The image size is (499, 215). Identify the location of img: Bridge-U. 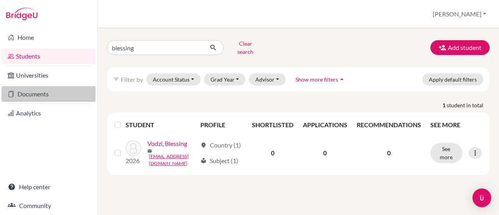
(22, 14).